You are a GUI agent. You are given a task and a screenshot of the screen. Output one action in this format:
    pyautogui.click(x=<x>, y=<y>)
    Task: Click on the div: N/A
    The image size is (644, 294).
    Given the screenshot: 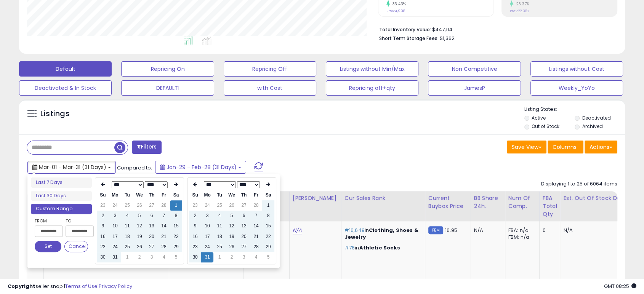 What is the action you would take?
    pyautogui.click(x=487, y=231)
    